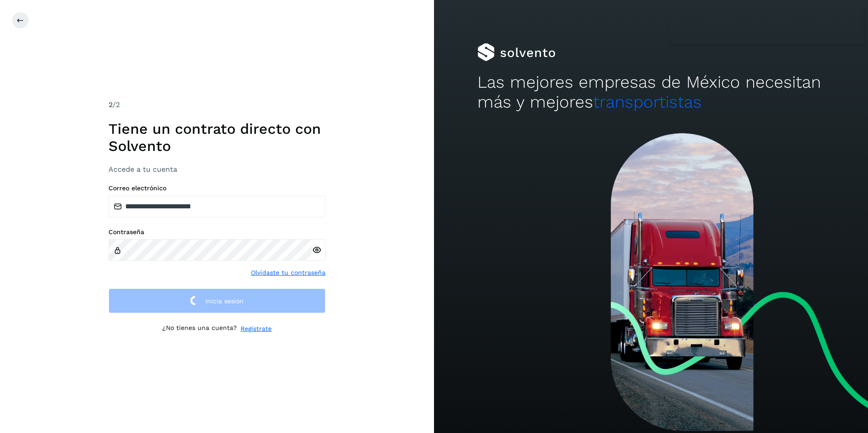  What do you see at coordinates (256, 329) in the screenshot?
I see `a: Regístrate` at bounding box center [256, 329].